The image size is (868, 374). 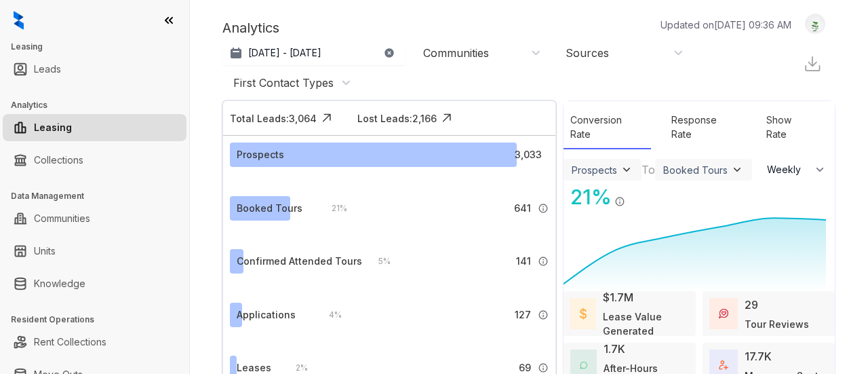 I want to click on span: 127, so click(x=523, y=315).